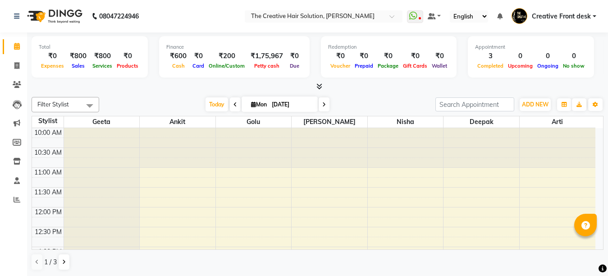 This screenshot has width=608, height=276. Describe the element at coordinates (178, 66) in the screenshot. I see `span: Cash` at that location.